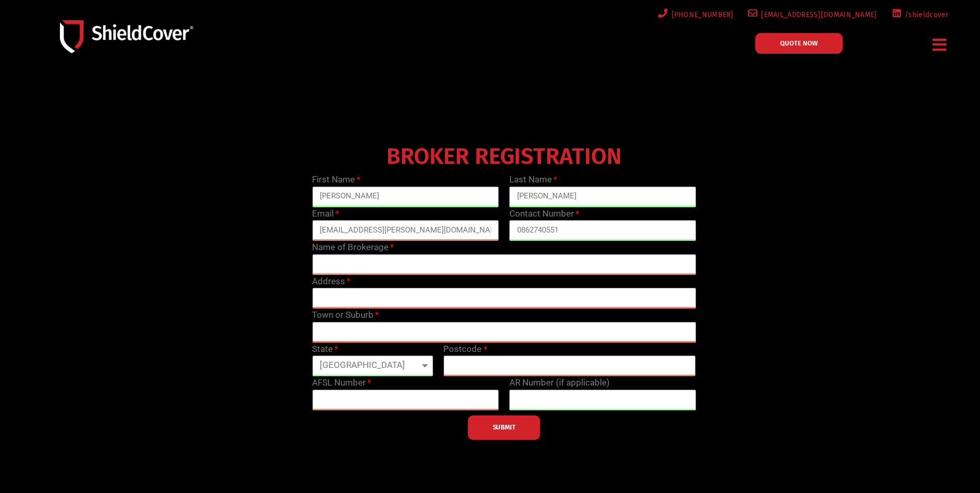 The image size is (980, 493). What do you see at coordinates (505, 428) in the screenshot?
I see `button: SUBMIT` at bounding box center [505, 428].